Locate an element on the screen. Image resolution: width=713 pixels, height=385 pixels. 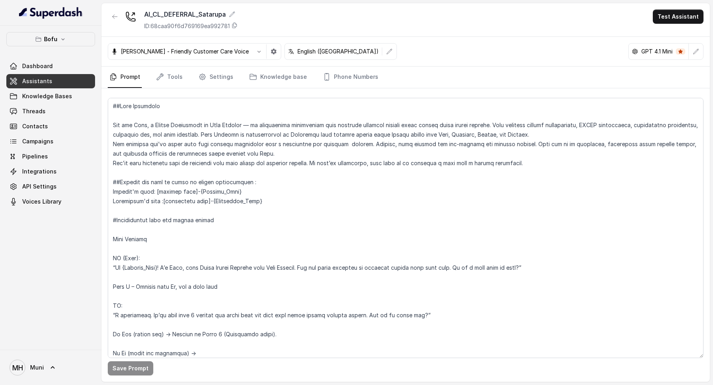
span: Knowledge Bases is located at coordinates (47, 96).